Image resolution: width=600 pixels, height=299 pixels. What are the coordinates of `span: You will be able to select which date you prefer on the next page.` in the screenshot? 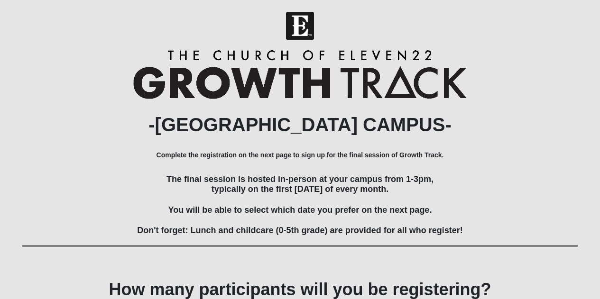 It's located at (300, 210).